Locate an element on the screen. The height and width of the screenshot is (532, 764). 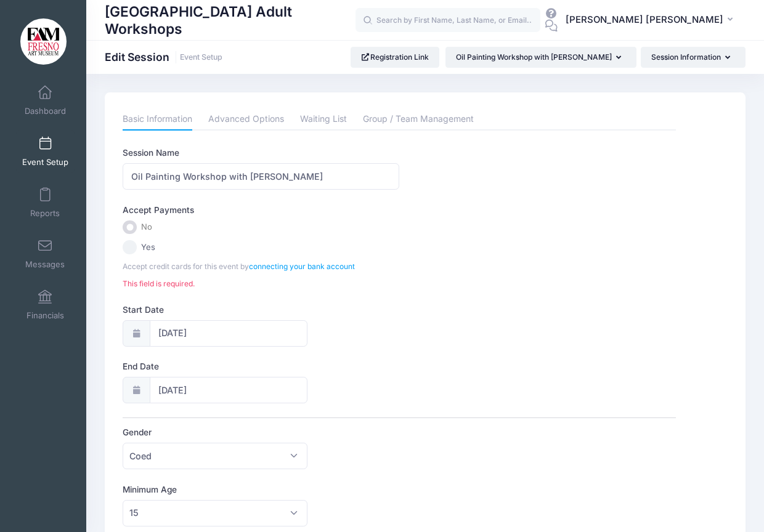
span: Messages is located at coordinates (45, 264).